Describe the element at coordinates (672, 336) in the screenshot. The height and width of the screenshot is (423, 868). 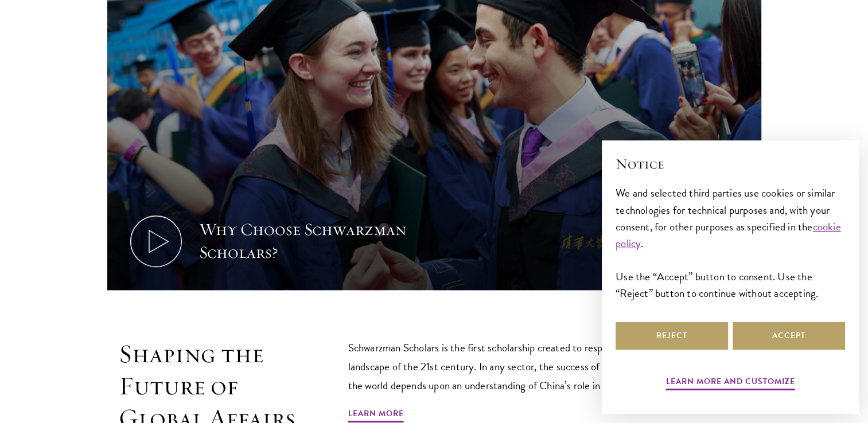
I see `button: Reject` at that location.